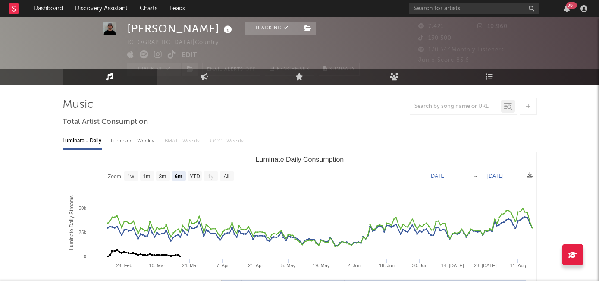  What do you see at coordinates (71, 222) in the screenshot?
I see `text: Luminate Daily Streams` at bounding box center [71, 222].